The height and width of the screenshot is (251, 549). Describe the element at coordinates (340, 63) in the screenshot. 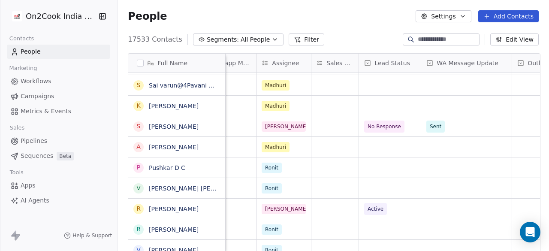

I see `span: Sales Rep` at that location.